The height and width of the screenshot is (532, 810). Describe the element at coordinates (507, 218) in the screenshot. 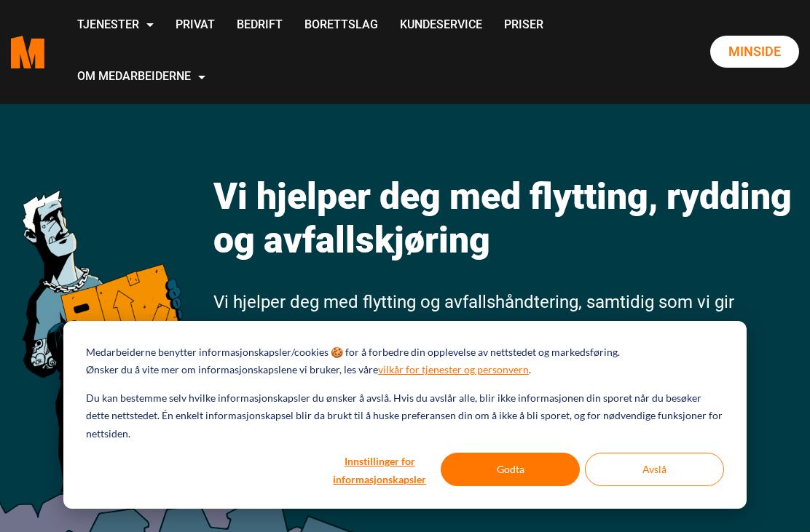

I see `h1: Vi hjelper deg med flytting, rydding og avfallskjøring` at that location.